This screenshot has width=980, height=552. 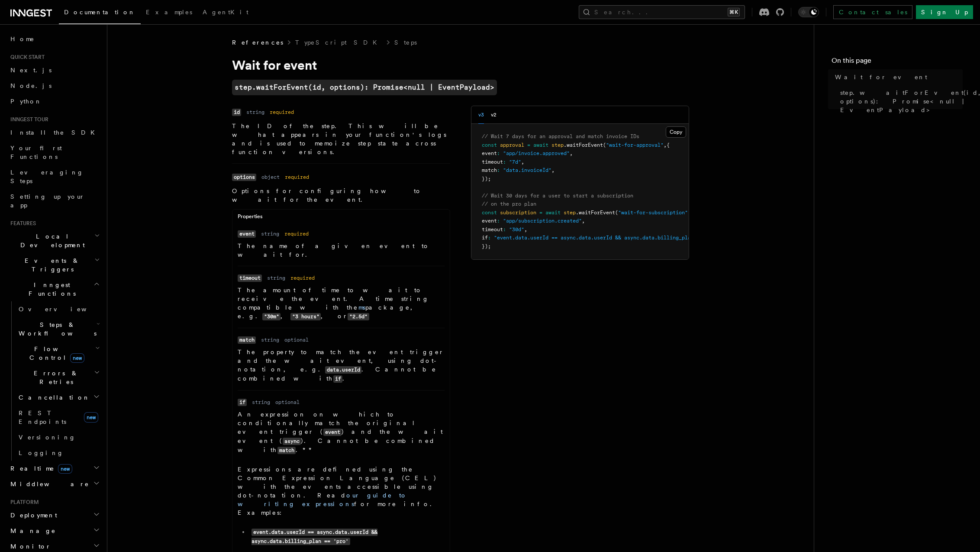 I want to click on button: Realtimenew, so click(x=54, y=469).